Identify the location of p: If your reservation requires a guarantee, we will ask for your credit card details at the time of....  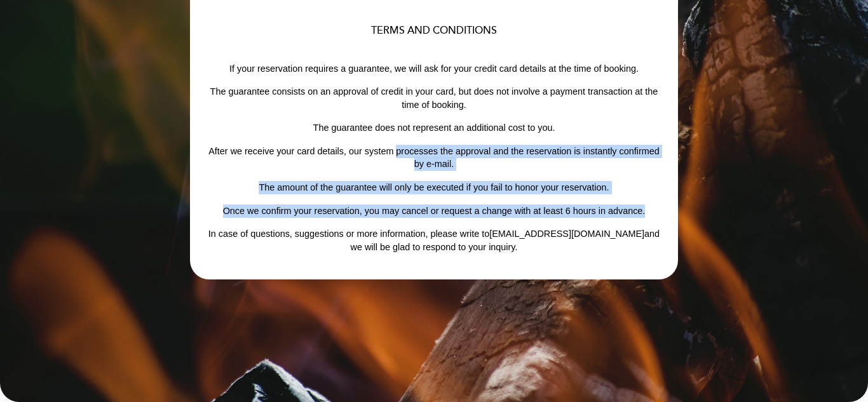
(434, 68).